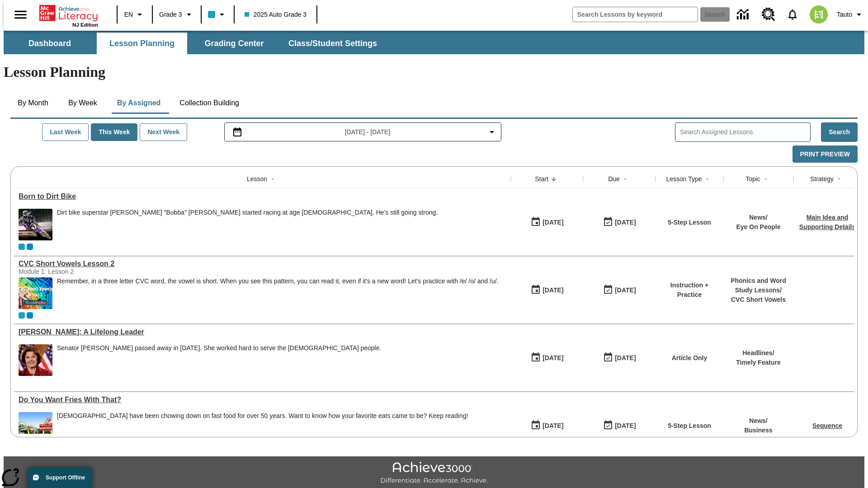 Image resolution: width=868 pixels, height=488 pixels. What do you see at coordinates (33, 103) in the screenshot?
I see `button: By Month` at bounding box center [33, 103].